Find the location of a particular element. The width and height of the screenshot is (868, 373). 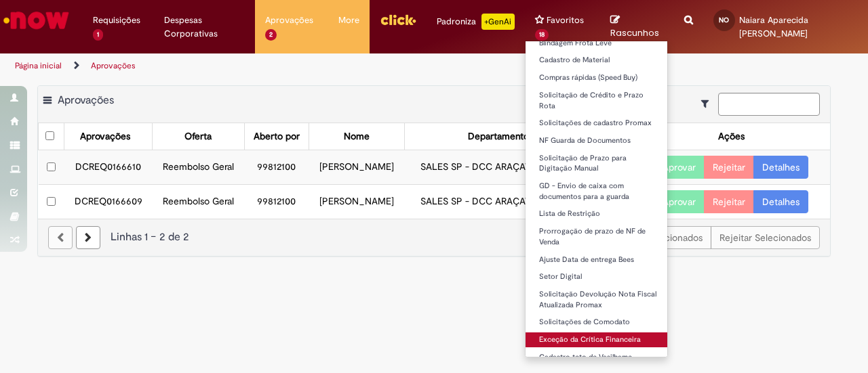

span: NO is located at coordinates (723, 20).